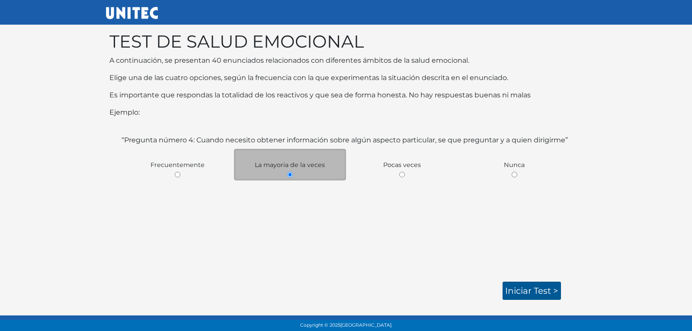 The image size is (692, 331). Describe the element at coordinates (346, 95) in the screenshot. I see `p: Es importante que respondas la totalidad de los reactivos y que sea de forma honesta. No hay resp...` at that location.